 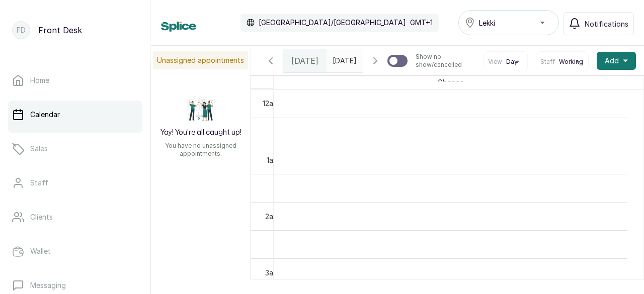 What do you see at coordinates (598, 24) in the screenshot?
I see `button: Notifications` at bounding box center [598, 24].